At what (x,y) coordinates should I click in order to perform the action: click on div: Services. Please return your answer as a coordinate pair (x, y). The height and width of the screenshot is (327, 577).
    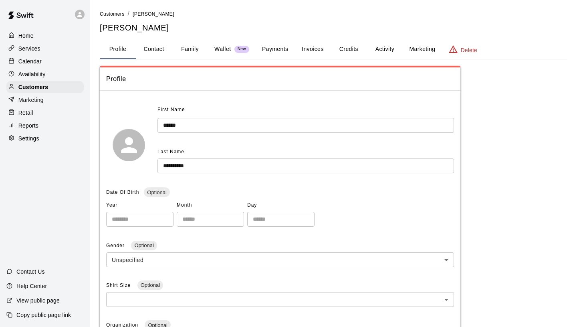
    Looking at the image, I should click on (45, 49).